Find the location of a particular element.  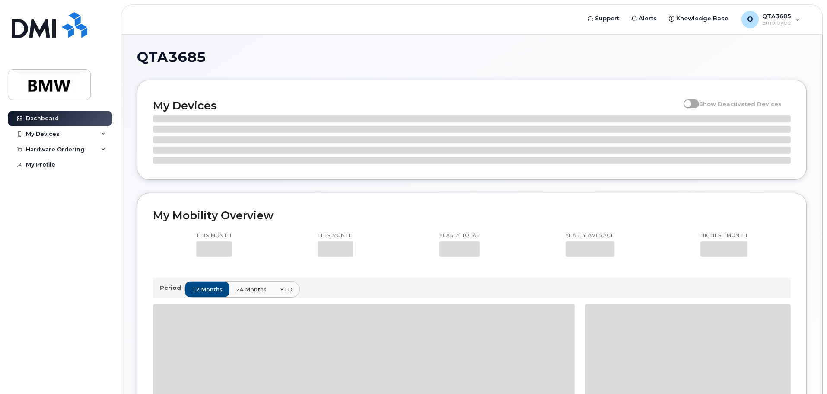

span: QTA3685 is located at coordinates (172, 57).